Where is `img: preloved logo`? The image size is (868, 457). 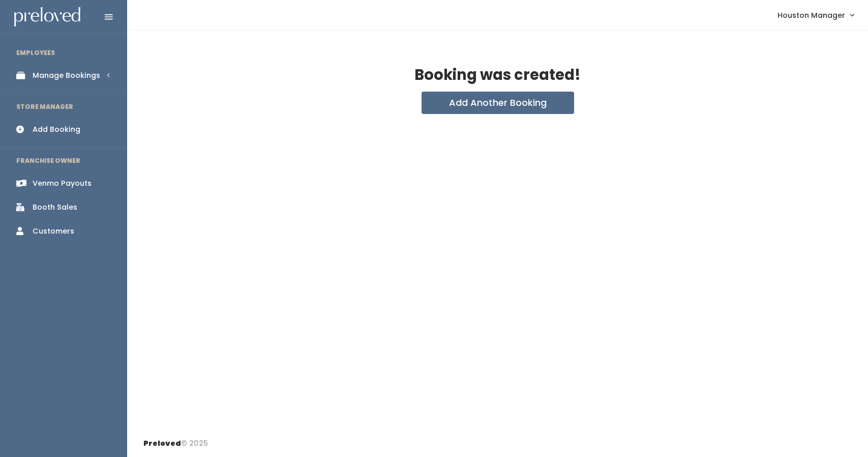 img: preloved logo is located at coordinates (47, 17).